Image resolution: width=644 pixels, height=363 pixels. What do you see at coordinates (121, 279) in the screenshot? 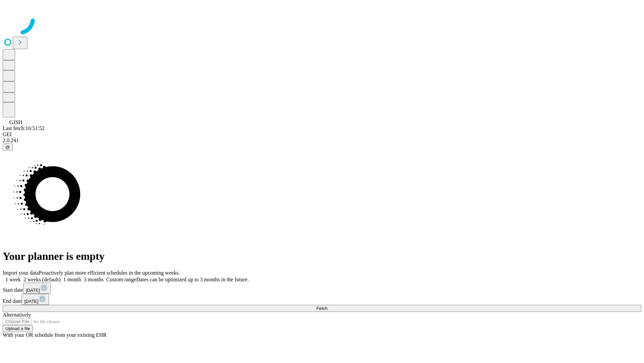
I see `span: Custom range` at bounding box center [121, 279].